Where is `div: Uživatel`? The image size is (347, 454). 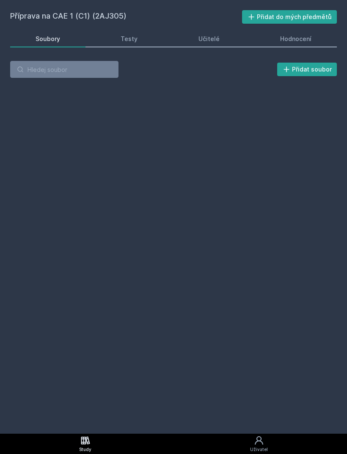 div: Uživatel is located at coordinates (259, 449).